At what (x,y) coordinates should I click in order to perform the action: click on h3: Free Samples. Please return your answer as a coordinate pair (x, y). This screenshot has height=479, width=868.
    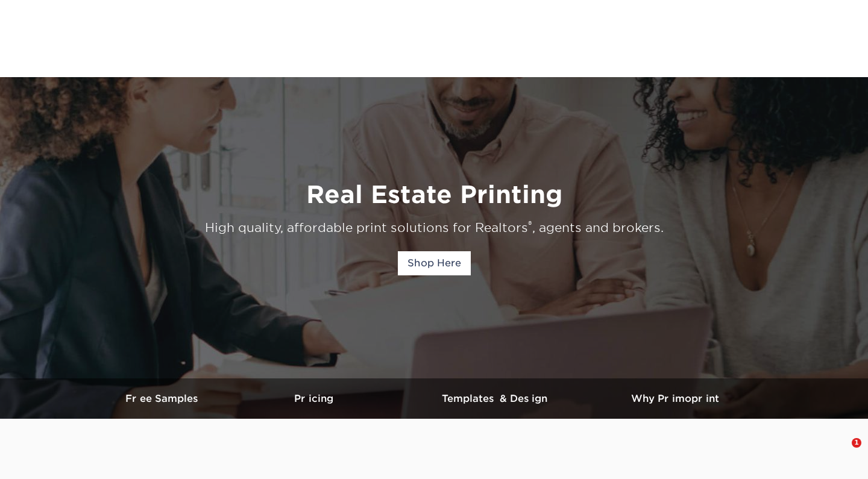
    Looking at the image, I should click on (163, 398).